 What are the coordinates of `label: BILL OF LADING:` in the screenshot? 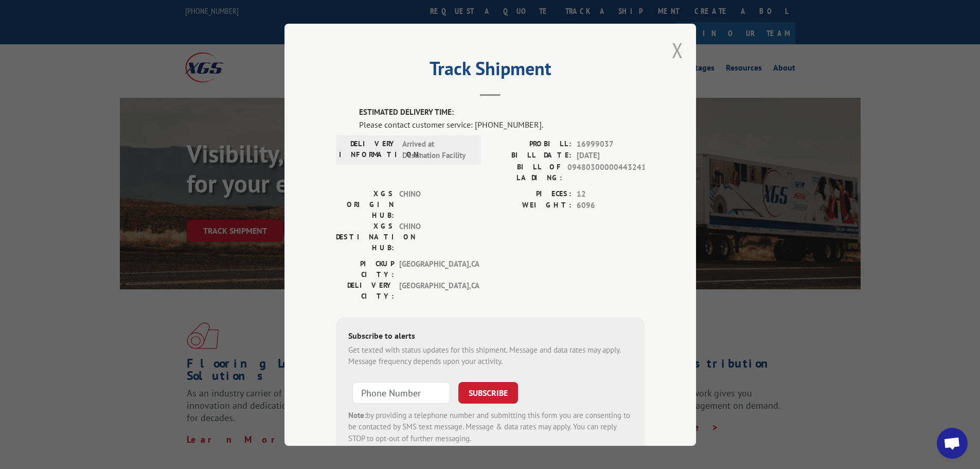 It's located at (526, 172).